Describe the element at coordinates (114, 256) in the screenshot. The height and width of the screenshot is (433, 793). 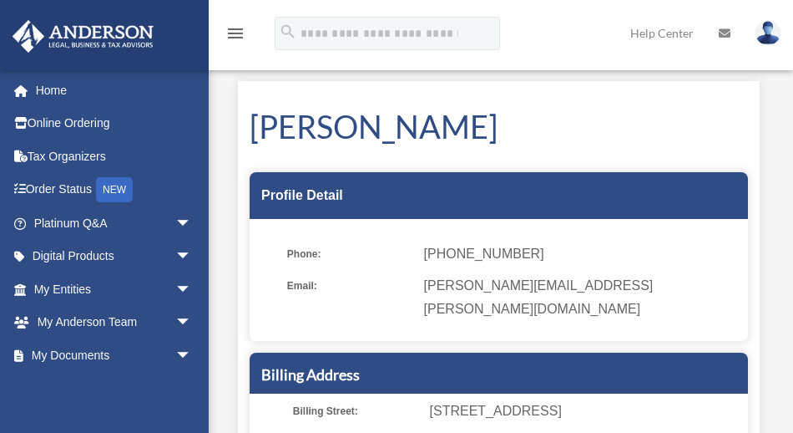
I see `a: Digital Productsarrow_drop_down` at that location.